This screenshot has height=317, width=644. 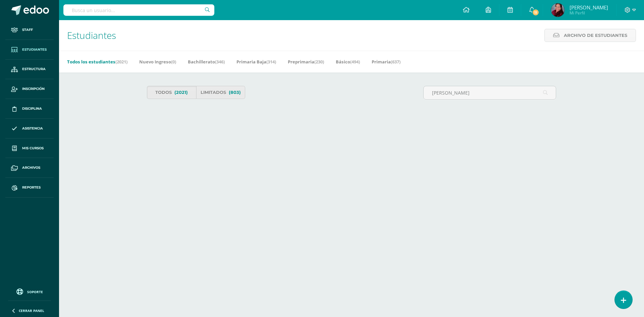 What do you see at coordinates (490, 92) in the screenshot?
I see `input: Busca al estudiante aquí...` at bounding box center [490, 92].